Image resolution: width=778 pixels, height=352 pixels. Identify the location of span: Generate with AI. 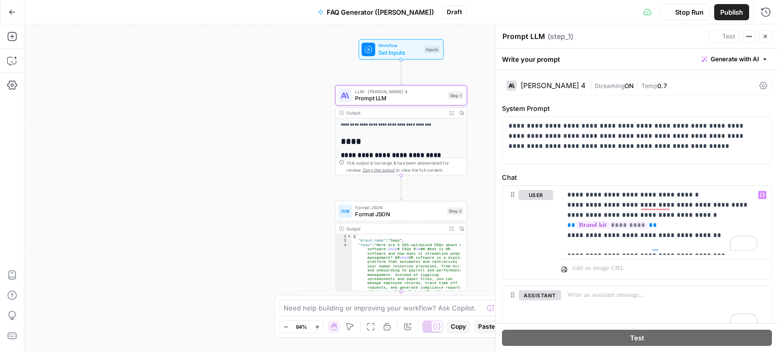
(734, 59).